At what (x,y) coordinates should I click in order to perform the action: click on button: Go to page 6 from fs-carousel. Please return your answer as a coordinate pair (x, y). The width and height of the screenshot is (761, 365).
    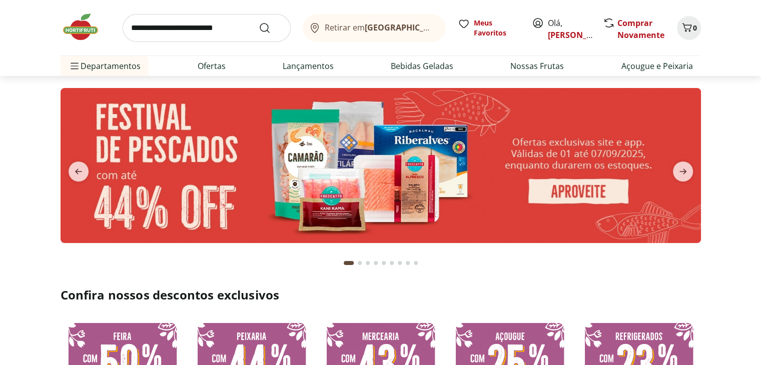
    Looking at the image, I should click on (392, 263).